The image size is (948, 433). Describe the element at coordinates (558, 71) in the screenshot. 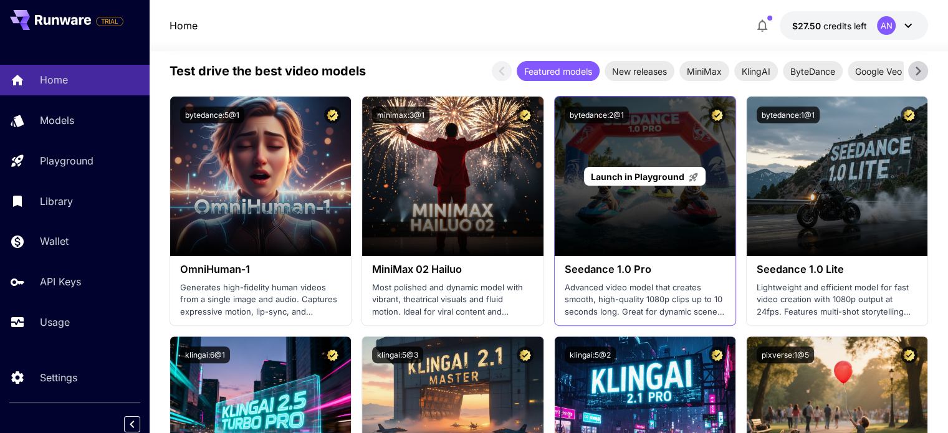

I see `div: Featured models` at that location.